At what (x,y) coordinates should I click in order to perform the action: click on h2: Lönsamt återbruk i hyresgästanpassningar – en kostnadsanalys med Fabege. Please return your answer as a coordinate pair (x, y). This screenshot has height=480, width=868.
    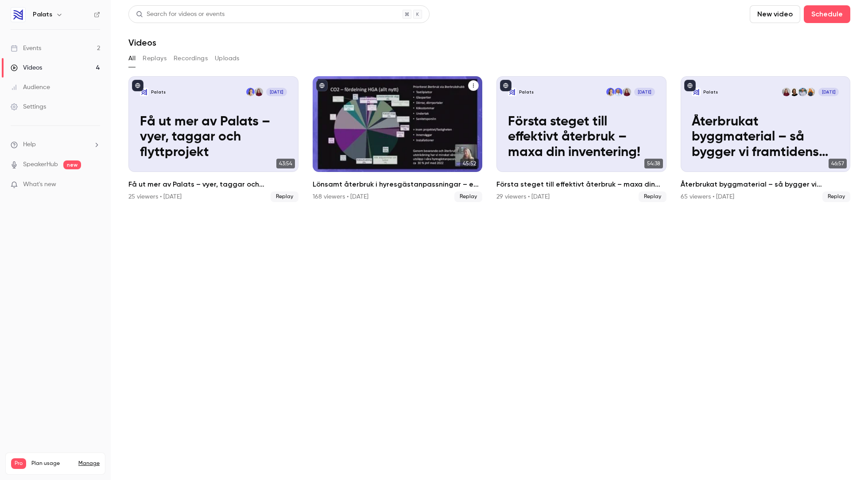
    Looking at the image, I should click on (397, 184).